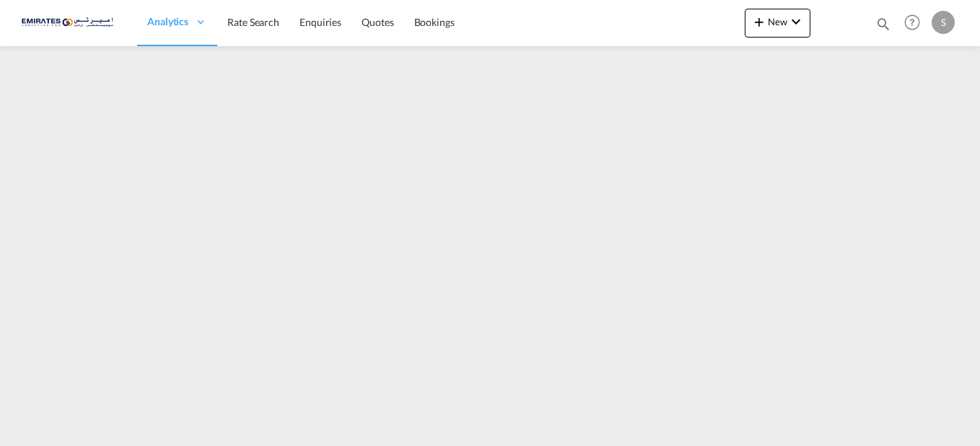 This screenshot has width=980, height=446. What do you see at coordinates (70, 22) in the screenshot?
I see `img: c67187802a5a11ec94275b5db69a26e6.png` at bounding box center [70, 22].